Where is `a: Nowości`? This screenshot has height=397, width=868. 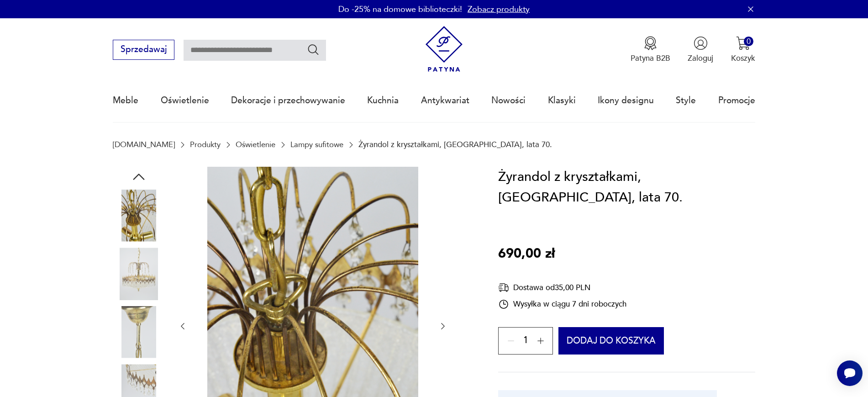 a: Nowości is located at coordinates (508, 100).